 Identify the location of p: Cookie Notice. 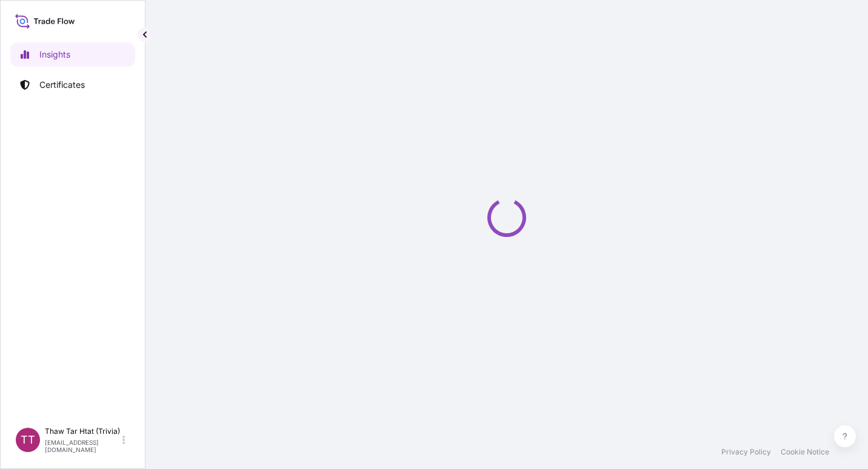
(805, 452).